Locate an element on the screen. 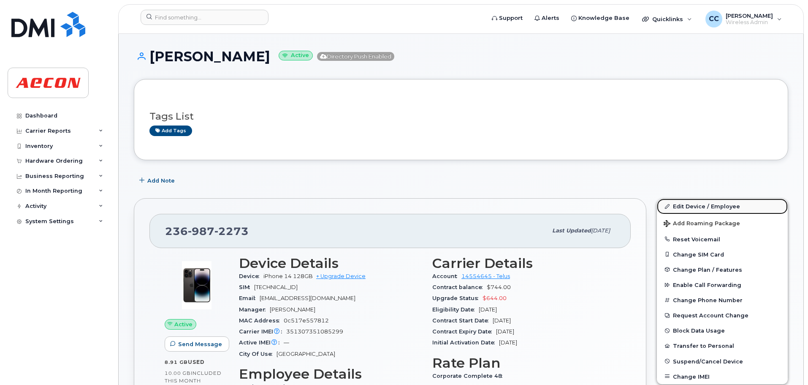 This screenshot has height=385, width=808. span: 8.91 GB is located at coordinates (176, 362).